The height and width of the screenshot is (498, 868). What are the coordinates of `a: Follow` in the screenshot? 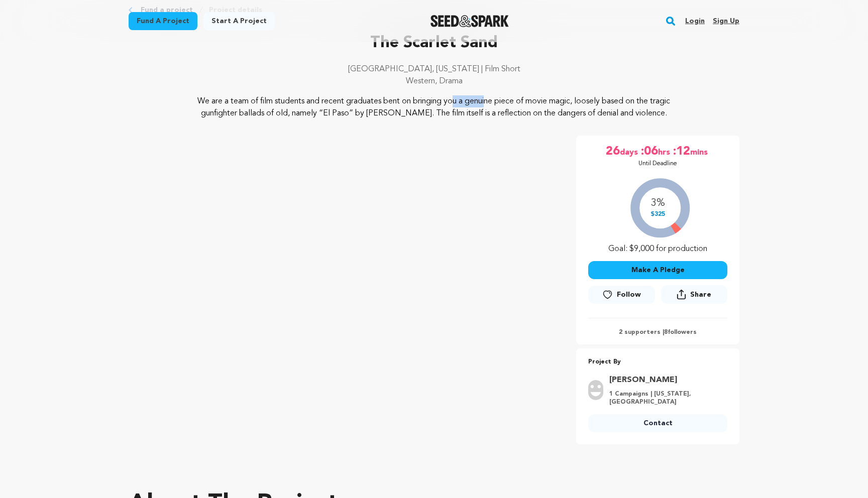 It's located at (621, 295).